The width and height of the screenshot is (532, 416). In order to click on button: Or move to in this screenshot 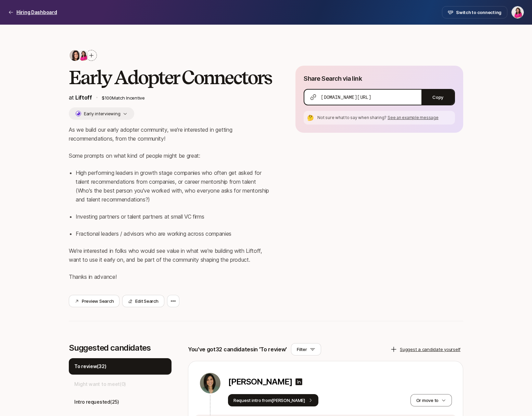, I will do `click(431, 400)`.